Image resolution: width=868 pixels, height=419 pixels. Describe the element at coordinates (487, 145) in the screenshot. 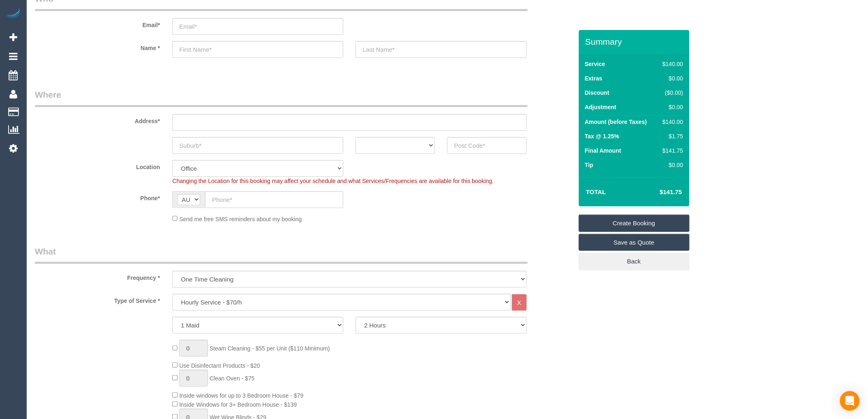

I see `input: Post Code*` at that location.